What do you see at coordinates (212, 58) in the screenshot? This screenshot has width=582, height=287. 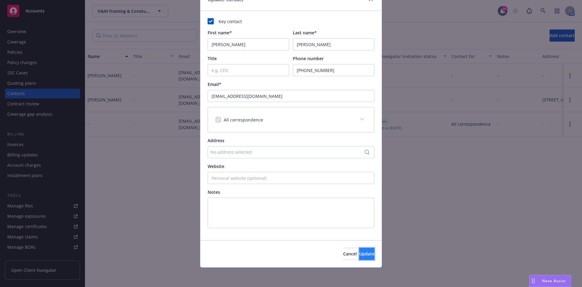 I see `span: Title` at bounding box center [212, 58].